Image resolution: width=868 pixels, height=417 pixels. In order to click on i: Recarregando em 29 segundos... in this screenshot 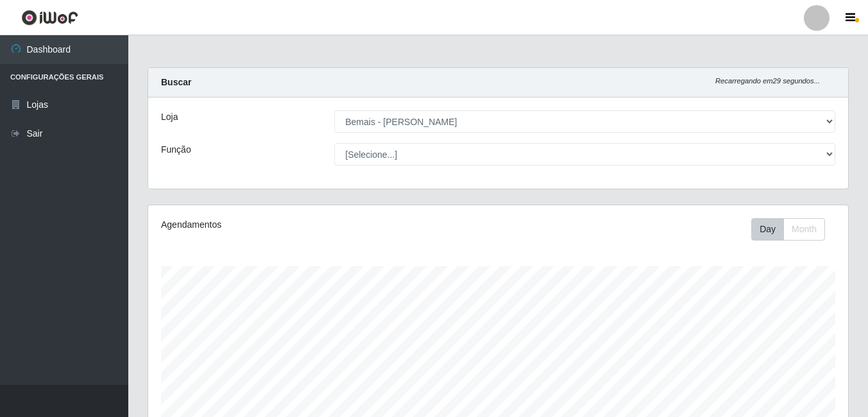, I will do `click(767, 81)`.